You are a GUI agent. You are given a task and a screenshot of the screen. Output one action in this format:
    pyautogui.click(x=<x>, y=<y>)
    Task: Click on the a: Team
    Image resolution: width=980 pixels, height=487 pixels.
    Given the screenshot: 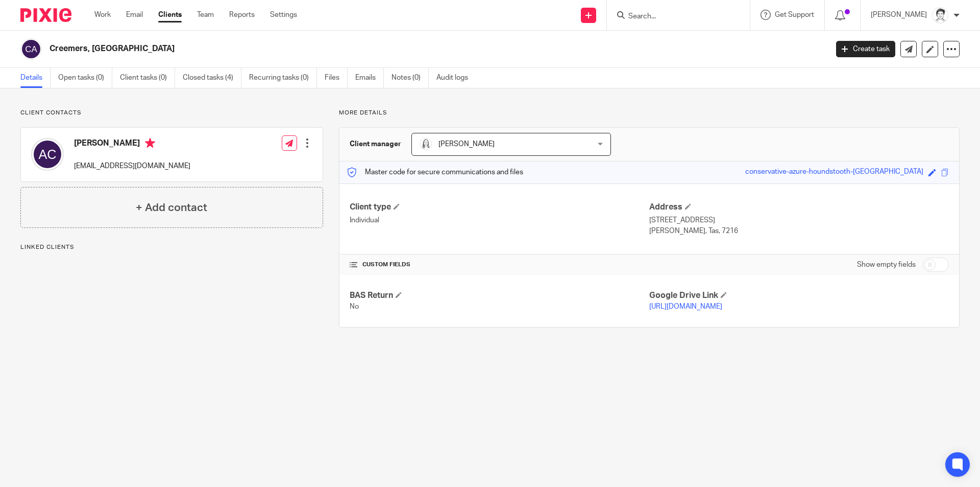 What is the action you would take?
    pyautogui.click(x=205, y=15)
    